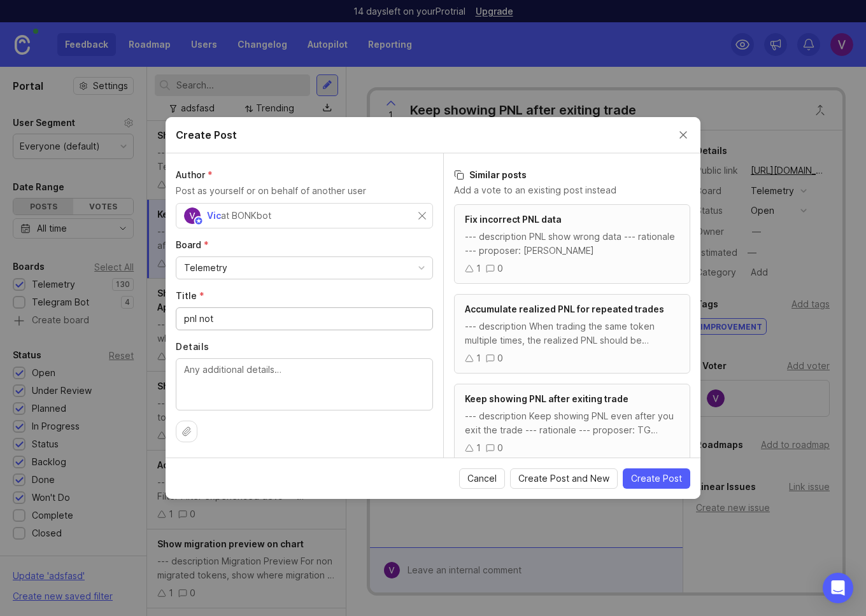 This screenshot has width=866, height=616. Describe the element at coordinates (192, 245) in the screenshot. I see `span: Board (required)` at that location.